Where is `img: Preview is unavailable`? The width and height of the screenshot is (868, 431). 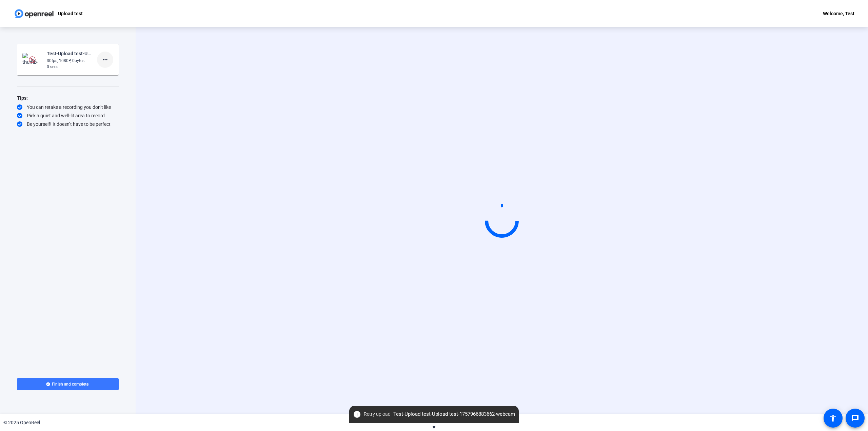 img: Preview is unavailable is located at coordinates (32, 59).